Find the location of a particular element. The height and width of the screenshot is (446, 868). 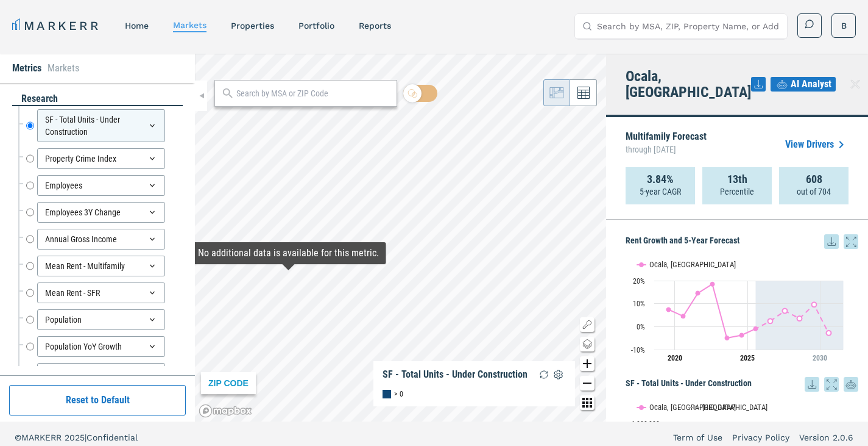

path: Tuesday, 29 Jul, 20:00, -0.88. Ocala, FL. is located at coordinates (756, 328).